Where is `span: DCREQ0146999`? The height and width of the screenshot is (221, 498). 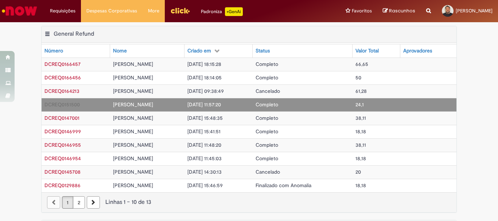 span: DCREQ0146999 is located at coordinates (63, 131).